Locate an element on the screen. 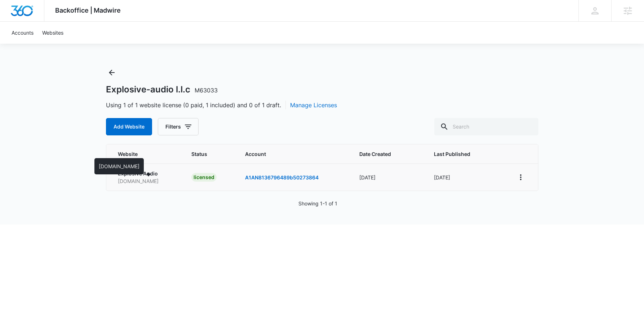 The height and width of the screenshot is (326, 644). button: Manage Licenses is located at coordinates (314, 105).